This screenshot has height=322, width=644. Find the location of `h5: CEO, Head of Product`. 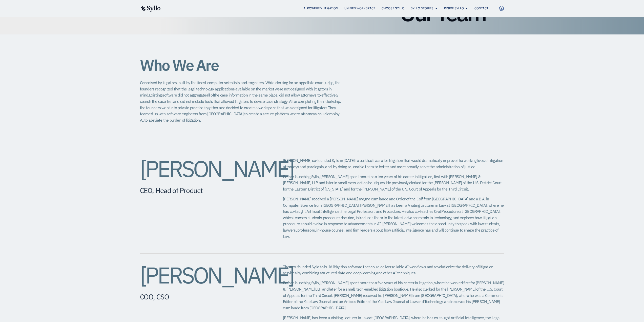

h5: CEO, Head of Product is located at coordinates (201, 191).